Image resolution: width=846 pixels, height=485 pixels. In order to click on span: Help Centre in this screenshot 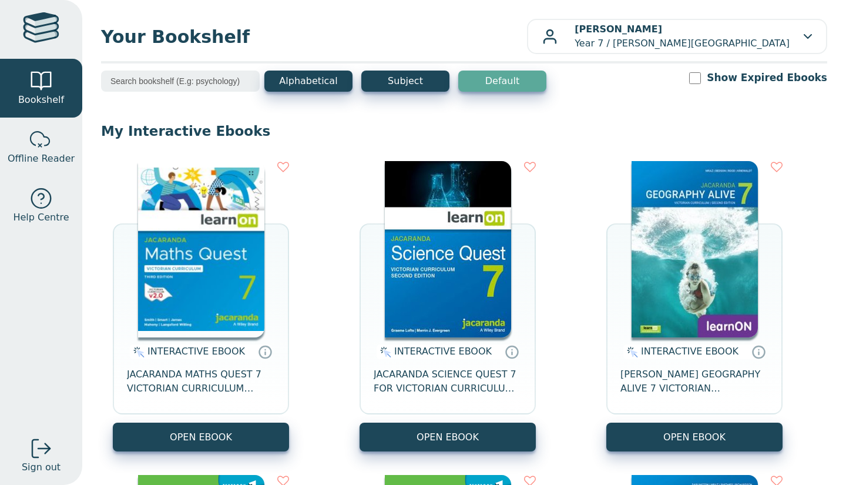, I will do `click(41, 217)`.